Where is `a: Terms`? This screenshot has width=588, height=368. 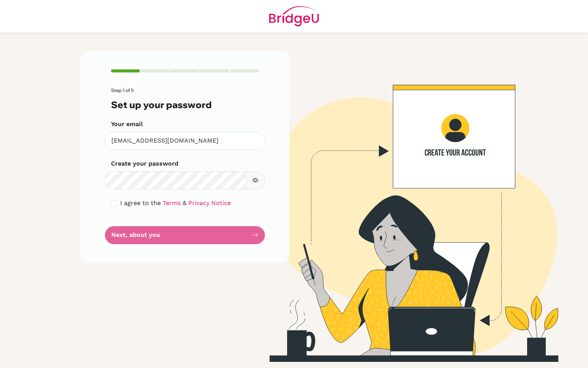 a: Terms is located at coordinates (172, 203).